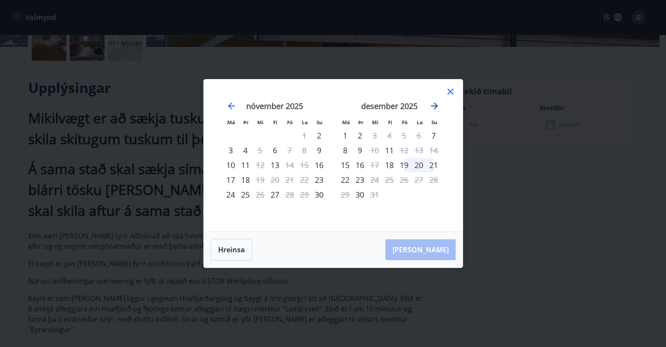 This screenshot has width=666, height=347. What do you see at coordinates (404, 165) in the screenshot?
I see `div: 19` at bounding box center [404, 165].